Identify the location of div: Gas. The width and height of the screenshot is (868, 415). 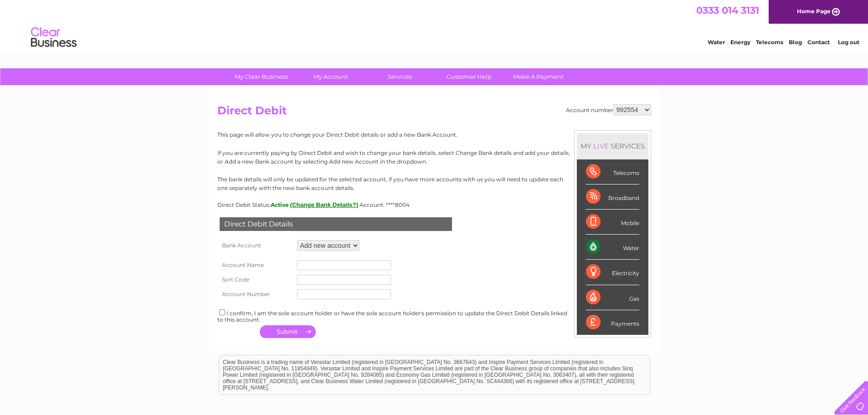
(613, 298).